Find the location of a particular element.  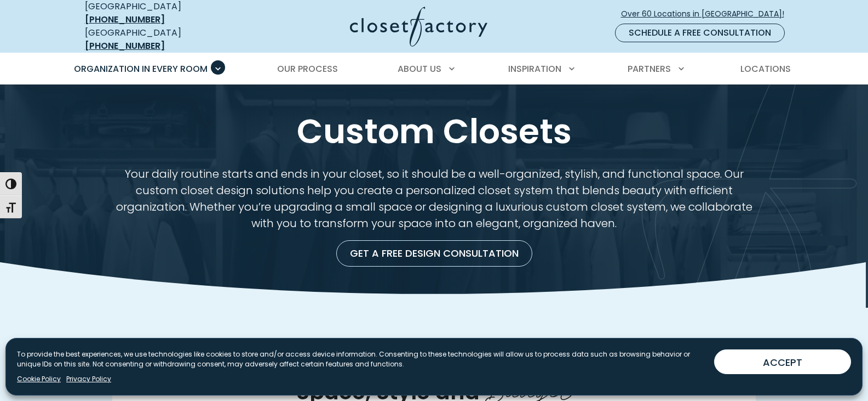

span: Our Process is located at coordinates (308, 68).